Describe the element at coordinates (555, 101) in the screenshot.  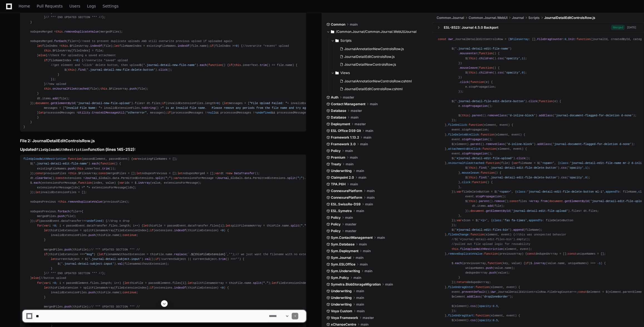
I see `span: e` at that location.